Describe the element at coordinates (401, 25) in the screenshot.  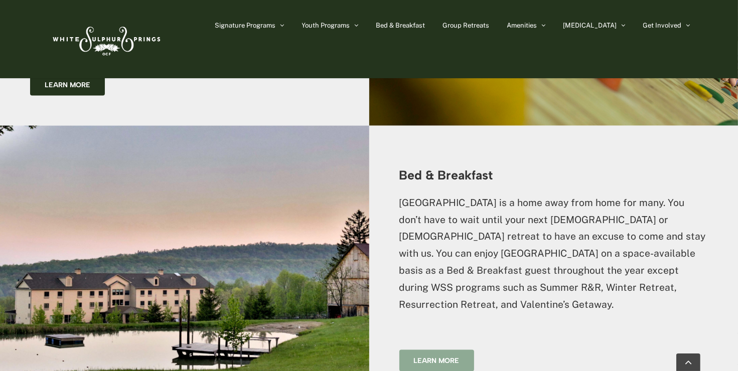
I see `span: Bed & Breakfast` at that location.